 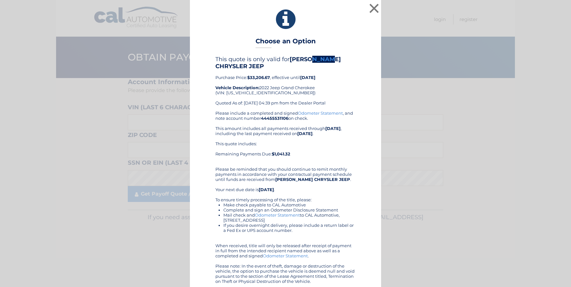 I want to click on div: Purchase Price: , effective until 2022 Jeep Grand Cherokee (VIN: [US_VEHICLE_IDENTIFICATION_NUMBE..., so click(x=285, y=83).